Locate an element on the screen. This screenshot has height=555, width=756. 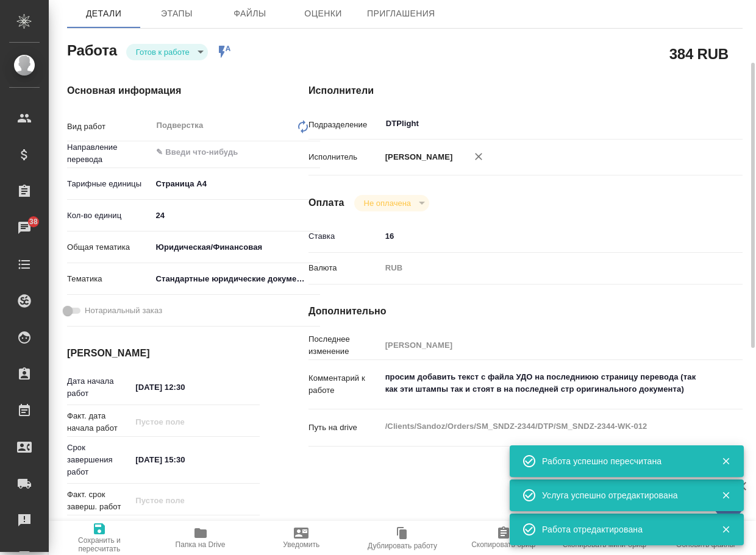
textarea: просим добавить текст с файла УДО на последниюю страницу перевода (так как эти штампы так и стоят... is located at coordinates (544, 383).